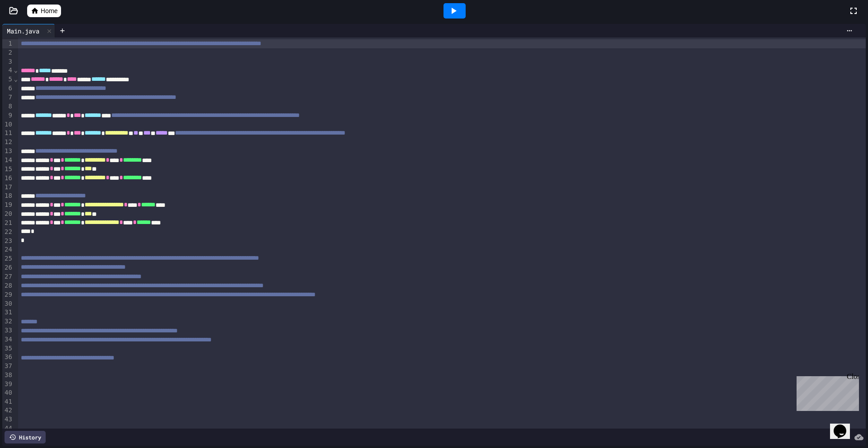 Image resolution: width=868 pixels, height=448 pixels. Describe the element at coordinates (8, 187) in the screenshot. I see `div: 17` at that location.